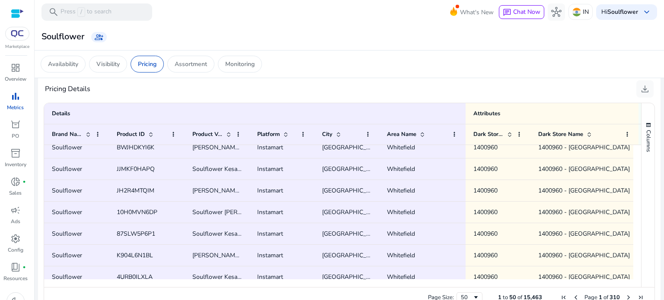 This screenshot has height=300, width=664. I want to click on span: Area Name, so click(402, 134).